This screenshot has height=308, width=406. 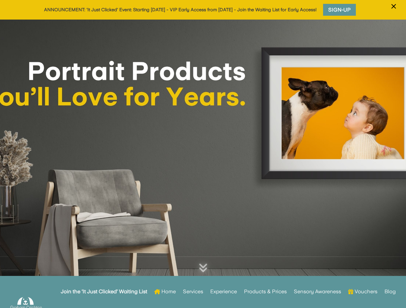 I want to click on strong: Join the ‘It Just Clicked’ Waiting List, so click(x=104, y=292).